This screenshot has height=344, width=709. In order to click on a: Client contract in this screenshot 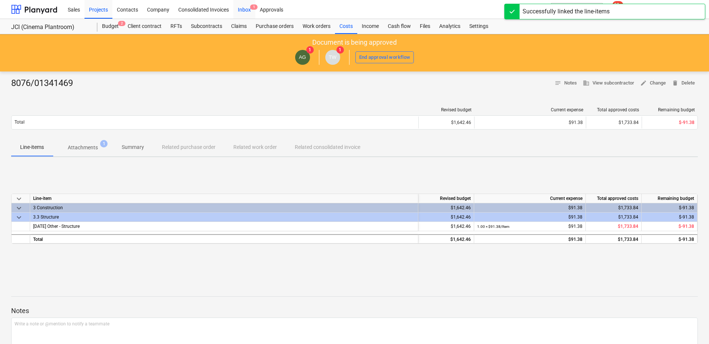, I will do `click(144, 26)`.